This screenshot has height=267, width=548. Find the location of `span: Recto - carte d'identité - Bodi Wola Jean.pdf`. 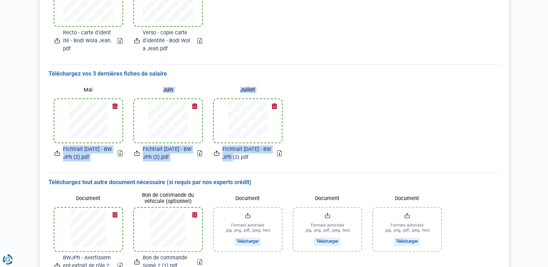

span: Recto - carte d'identité - Bodi Wola Jean.pdf is located at coordinates (87, 41).